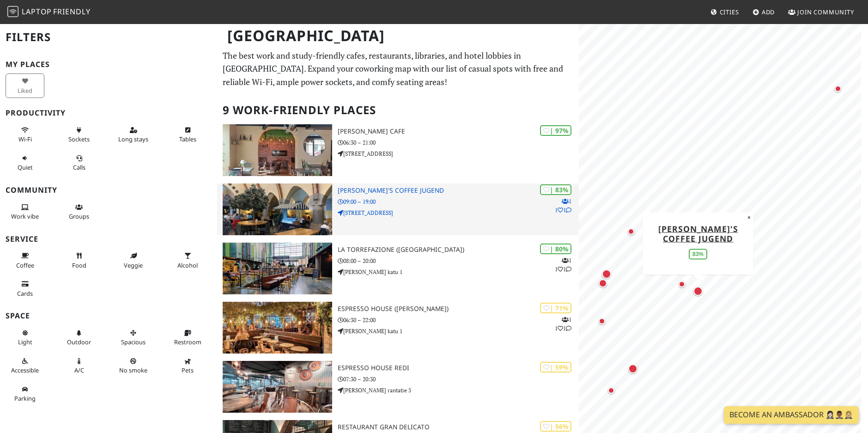 This screenshot has width=868, height=433. What do you see at coordinates (133, 139) in the screenshot?
I see `span: Long stays` at bounding box center [133, 139].